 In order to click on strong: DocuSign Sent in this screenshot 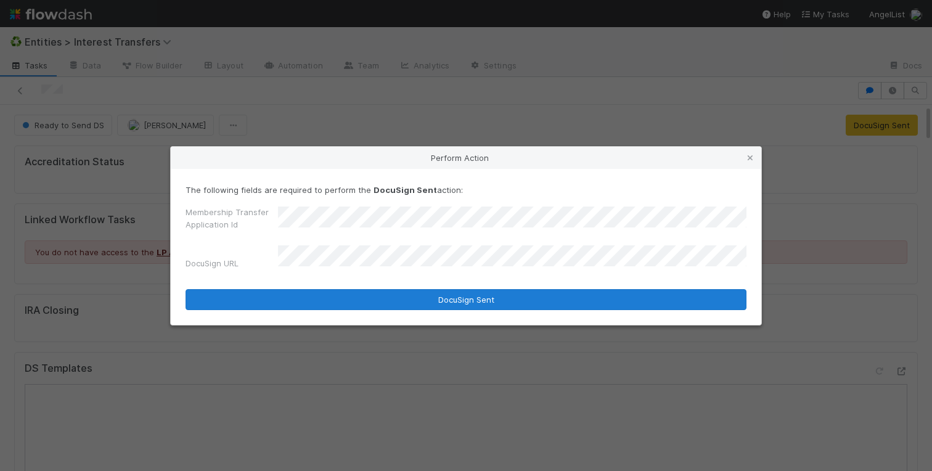, I will do `click(405, 190)`.